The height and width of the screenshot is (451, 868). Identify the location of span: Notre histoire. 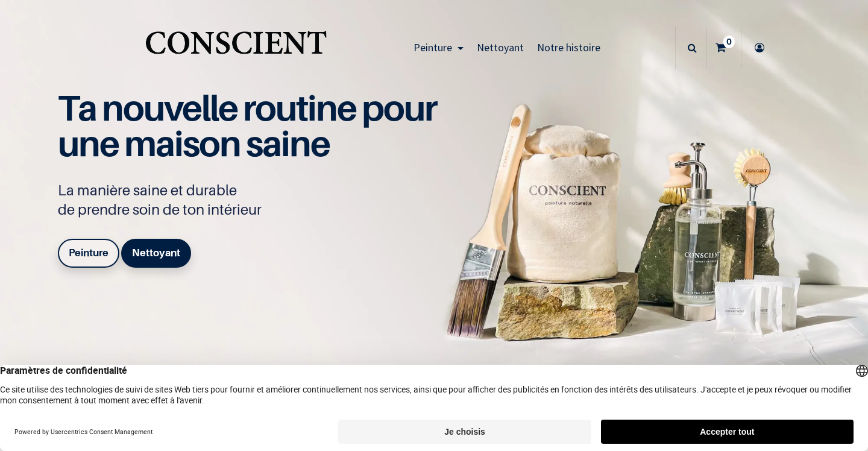
(569, 47).